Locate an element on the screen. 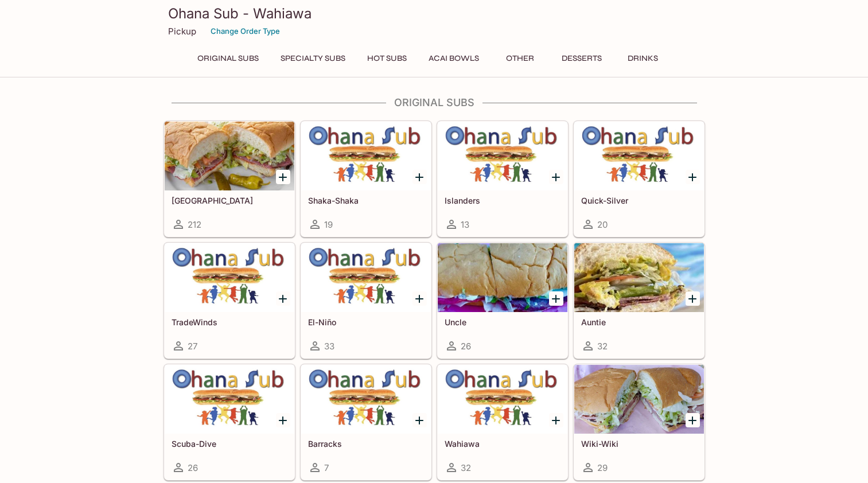 This screenshot has width=868, height=483. h5: Barracks is located at coordinates (366, 444).